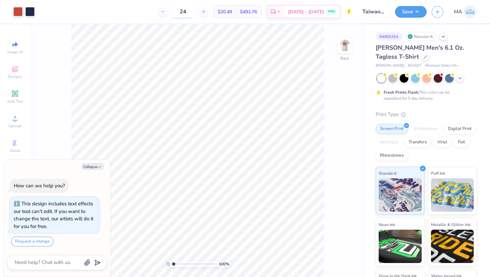 The height and width of the screenshot is (277, 490). I want to click on span: Puff Ink, so click(438, 173).